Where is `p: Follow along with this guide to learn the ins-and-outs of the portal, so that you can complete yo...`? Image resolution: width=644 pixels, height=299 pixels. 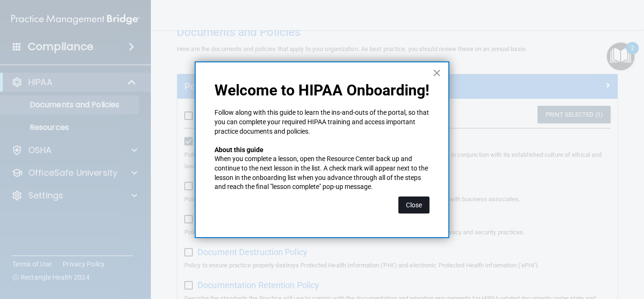
p: Follow along with this guide to learn the ins-and-outs of the portal, so that you can complete yo... is located at coordinates (322, 122).